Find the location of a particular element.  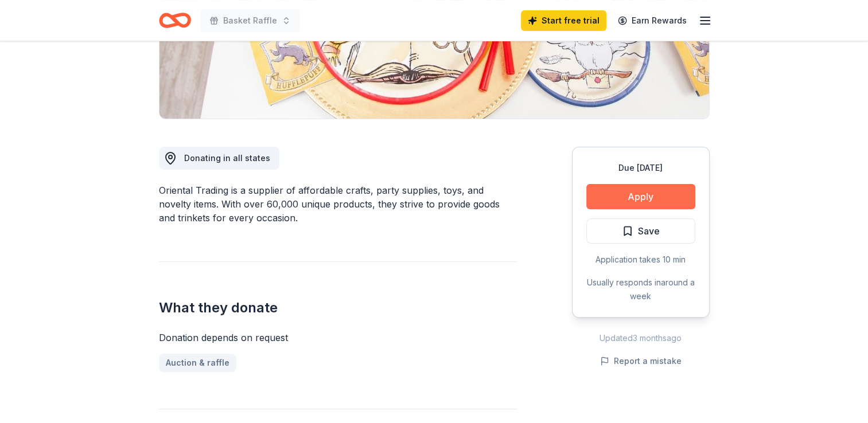

button: Basket Raffle is located at coordinates (250, 20).